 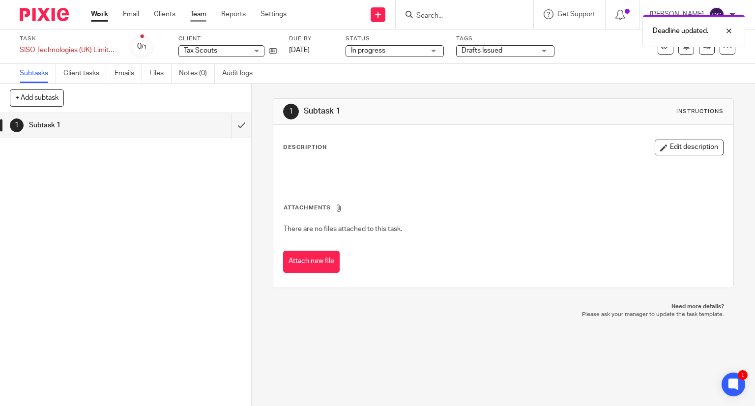 What do you see at coordinates (69, 50) in the screenshot?
I see `div: SISO Technologies (UK) Limited - YE Accs` at bounding box center [69, 50].